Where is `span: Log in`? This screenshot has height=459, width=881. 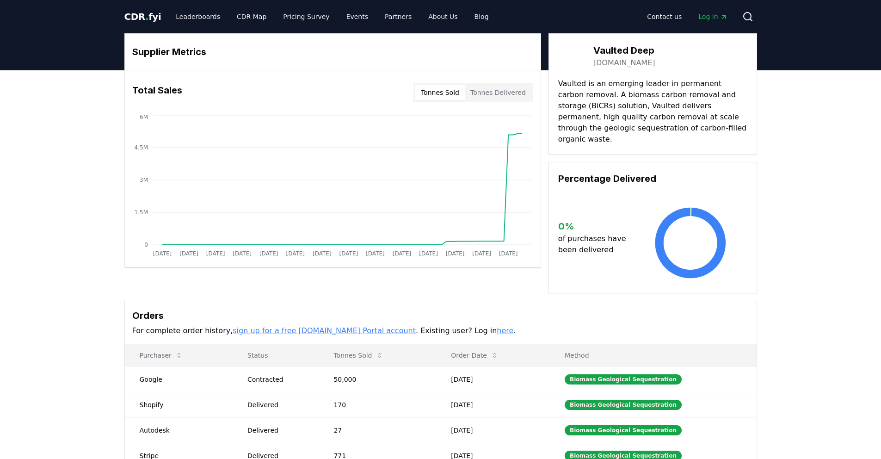
span: Log in is located at coordinates (713, 17).